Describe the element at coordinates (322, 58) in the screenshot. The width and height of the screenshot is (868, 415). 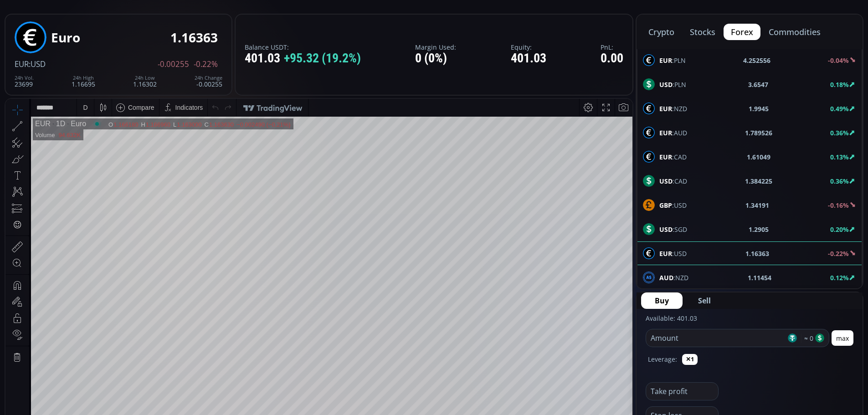
I see `span: +95.32 (19.2%)` at that location.